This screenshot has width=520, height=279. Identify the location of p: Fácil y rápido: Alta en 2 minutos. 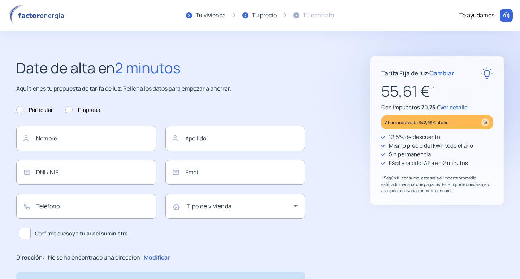
(428, 163).